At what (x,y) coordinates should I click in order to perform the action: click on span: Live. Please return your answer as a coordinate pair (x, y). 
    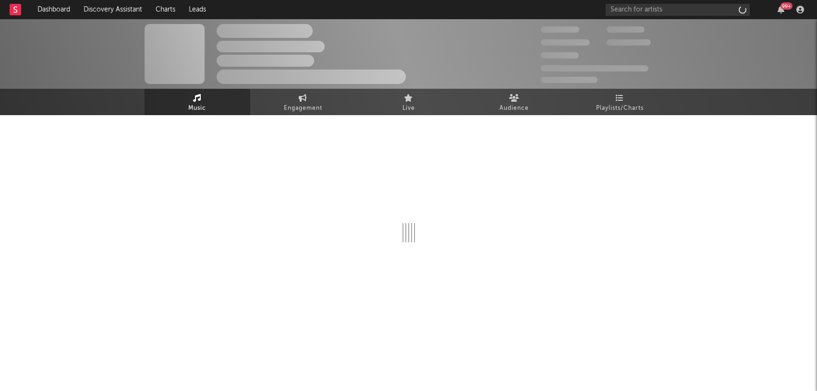
    Looking at the image, I should click on (409, 109).